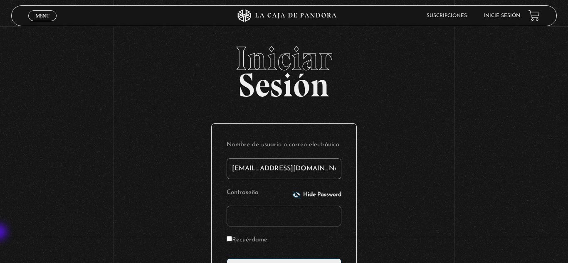 The image size is (568, 263). Describe the element at coordinates (322, 195) in the screenshot. I see `span: Hide Password` at that location.